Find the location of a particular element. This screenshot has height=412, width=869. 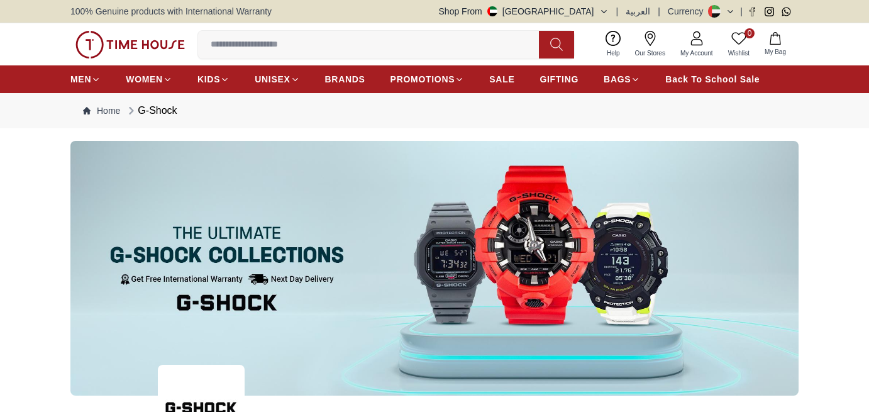

a: GIFTING is located at coordinates (559, 79).